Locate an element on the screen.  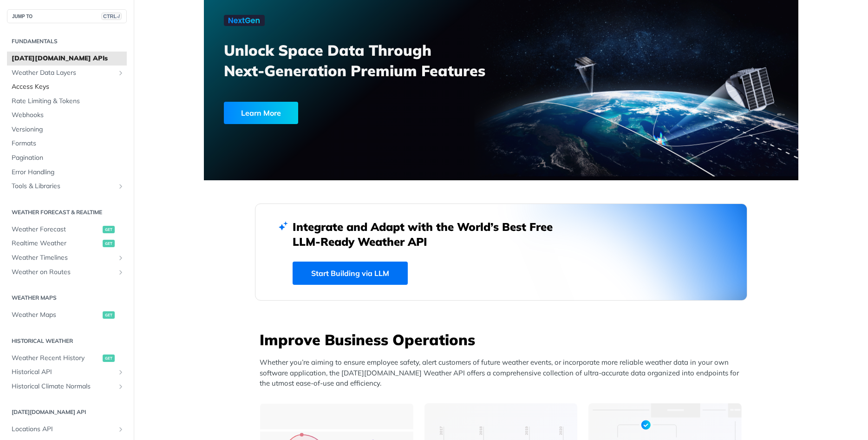
a: Tools & LibrariesShow subpages for Tools & Libraries is located at coordinates (67, 186).